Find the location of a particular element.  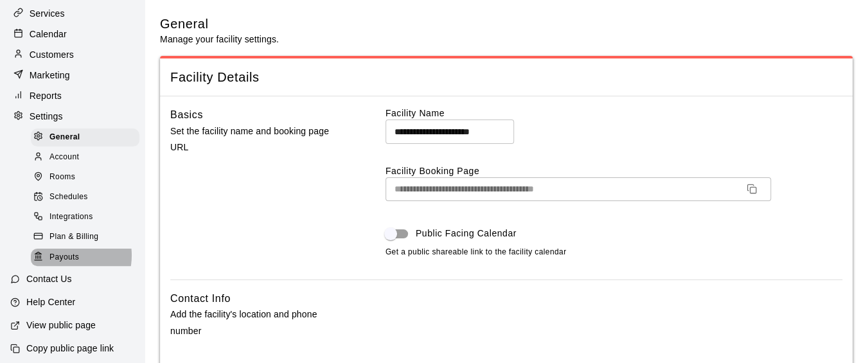

a: Customers is located at coordinates (72, 55).